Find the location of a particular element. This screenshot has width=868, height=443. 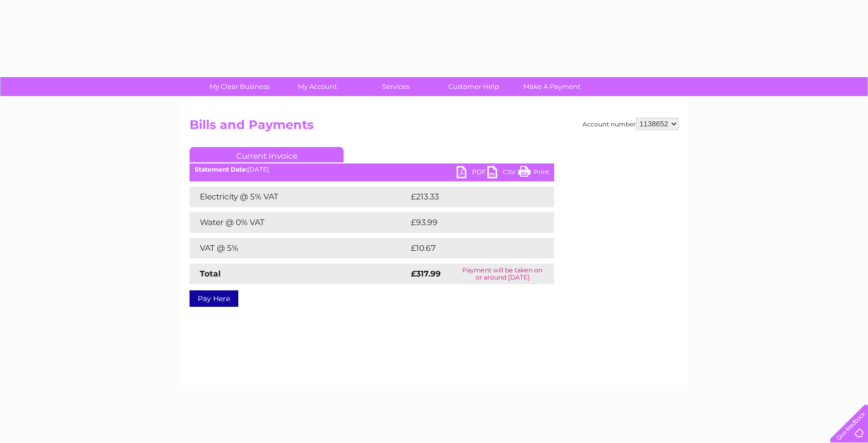

strong: Total is located at coordinates (210, 273).